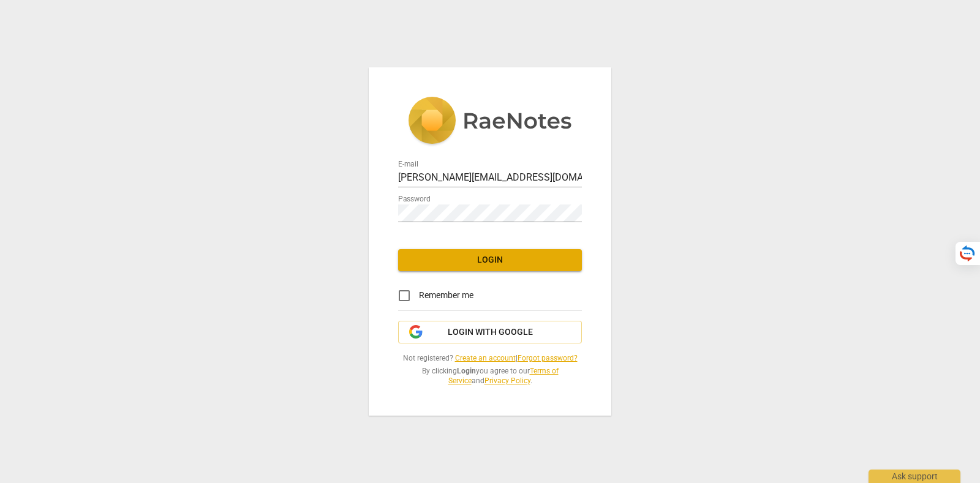  What do you see at coordinates (490, 332) in the screenshot?
I see `span: Login with Google` at bounding box center [490, 332].